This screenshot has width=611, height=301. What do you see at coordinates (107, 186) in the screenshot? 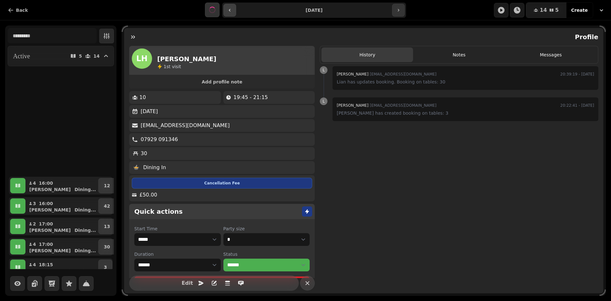
I see `button: 12` at bounding box center [107, 186].